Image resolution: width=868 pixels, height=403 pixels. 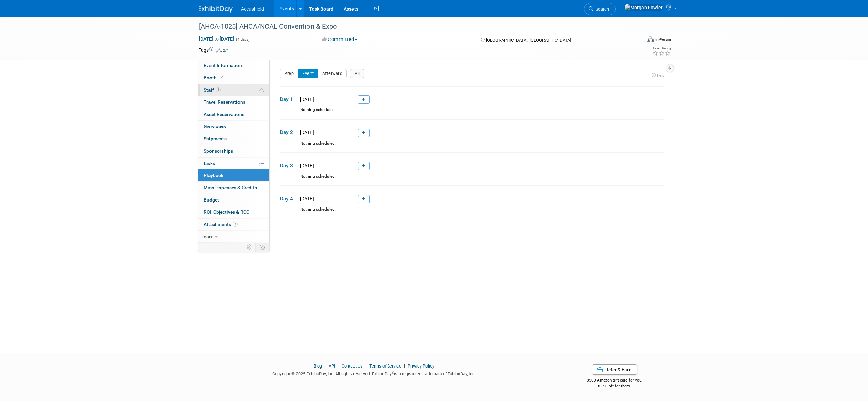 What do you see at coordinates (219, 151) in the screenshot?
I see `span: Sponsorships` at bounding box center [219, 151].